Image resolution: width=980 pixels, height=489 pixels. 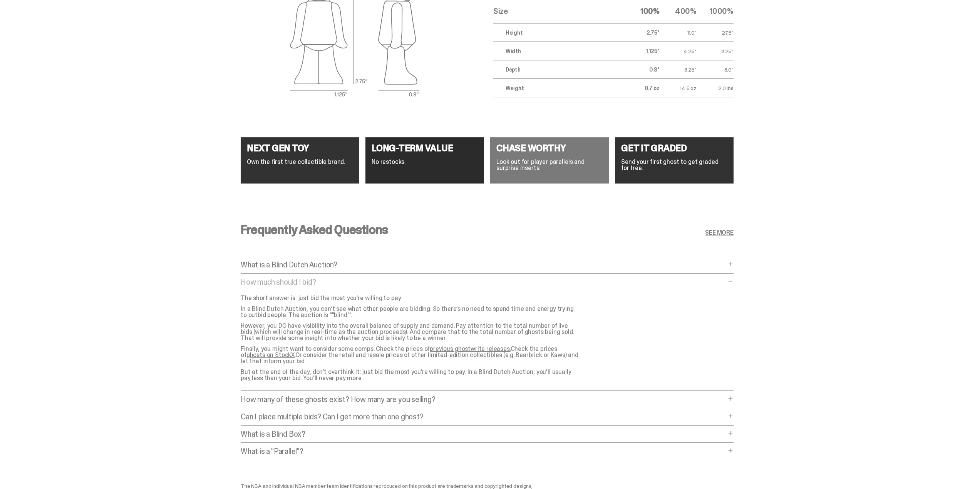 What do you see at coordinates (641, 51) in the screenshot?
I see `td: 1.125"` at bounding box center [641, 51].